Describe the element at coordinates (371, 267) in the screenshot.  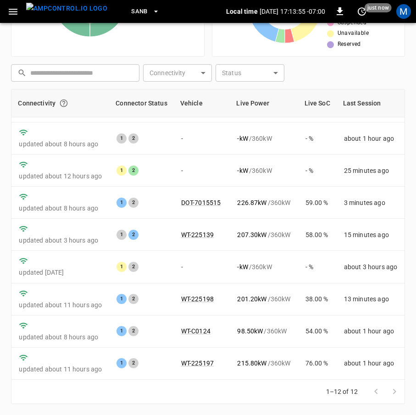
I see `td: about 3 hours ago` at that location.